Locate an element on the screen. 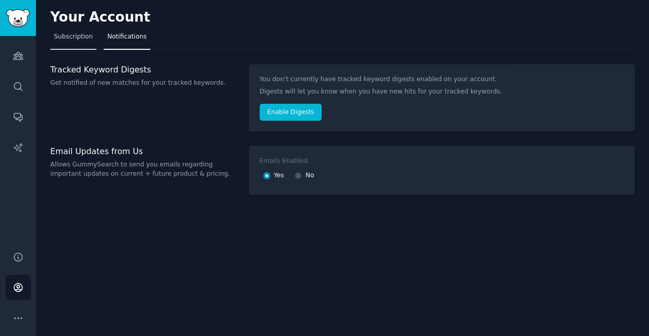 This screenshot has width=649, height=336. p: Get notified of new matches for your tracked keywords. is located at coordinates (144, 83).